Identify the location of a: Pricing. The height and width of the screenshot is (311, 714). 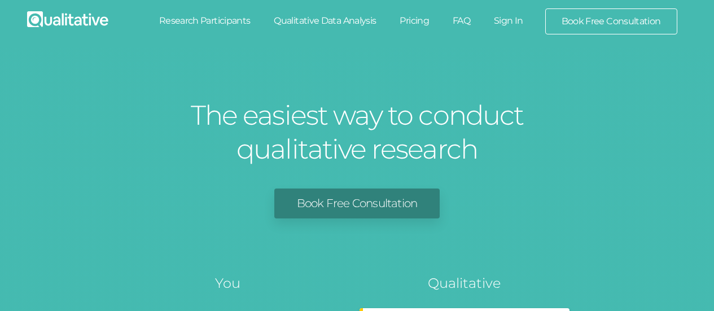
(414, 21).